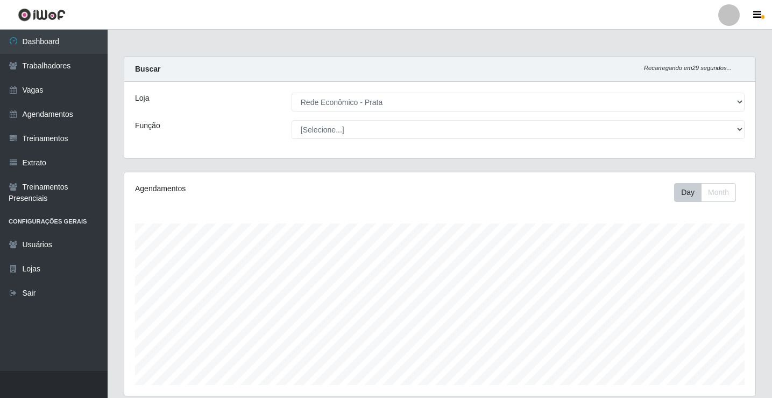  What do you see at coordinates (142, 98) in the screenshot?
I see `label: Loja` at bounding box center [142, 98].